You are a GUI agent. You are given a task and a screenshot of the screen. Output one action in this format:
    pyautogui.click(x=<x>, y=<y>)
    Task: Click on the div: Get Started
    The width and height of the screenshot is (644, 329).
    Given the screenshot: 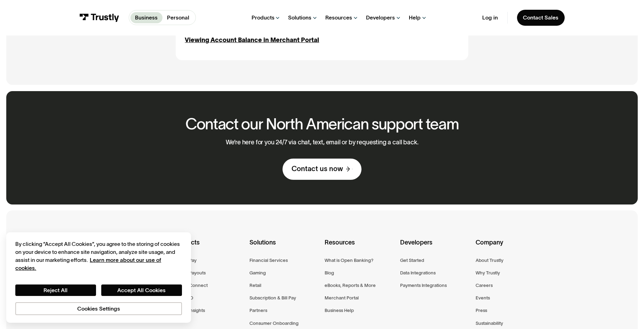 What is the action you would take?
    pyautogui.click(x=412, y=261)
    